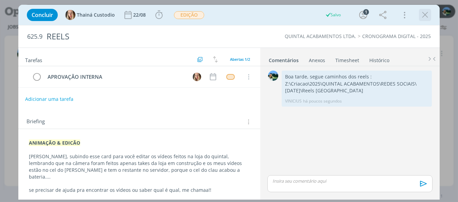  I want to click on strong: ANIMAÇÃO & EDICÃO, so click(54, 143).